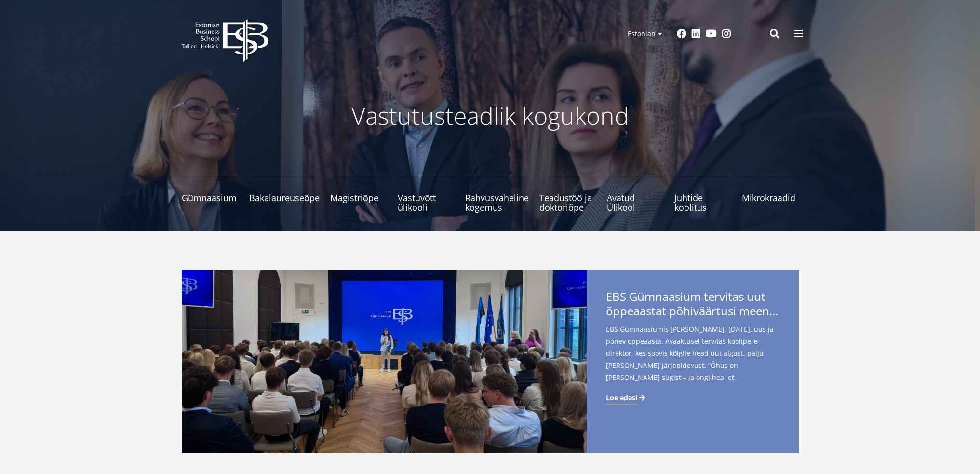  Describe the element at coordinates (426, 203) in the screenshot. I see `span: Vastuvõtt ülikooli` at that location.